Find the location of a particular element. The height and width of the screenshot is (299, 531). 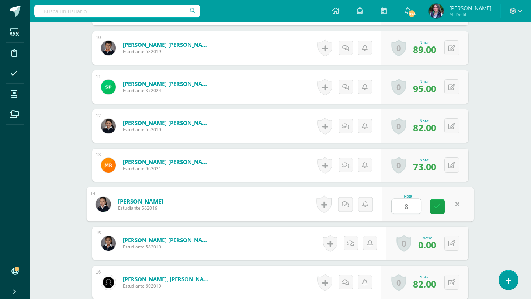

span: 95.00 is located at coordinates (425, 89).